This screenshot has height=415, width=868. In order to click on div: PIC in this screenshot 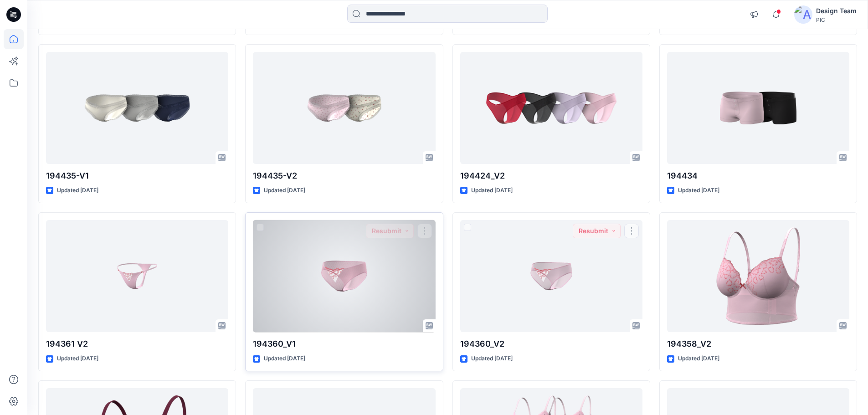, I will do `click(836, 20)`.